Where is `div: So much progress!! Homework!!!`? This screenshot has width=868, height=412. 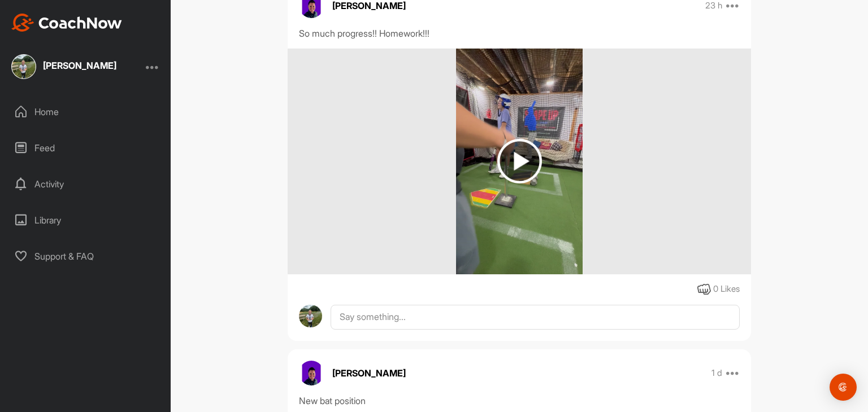
div: So much progress!! Homework!!! is located at coordinates (519, 33).